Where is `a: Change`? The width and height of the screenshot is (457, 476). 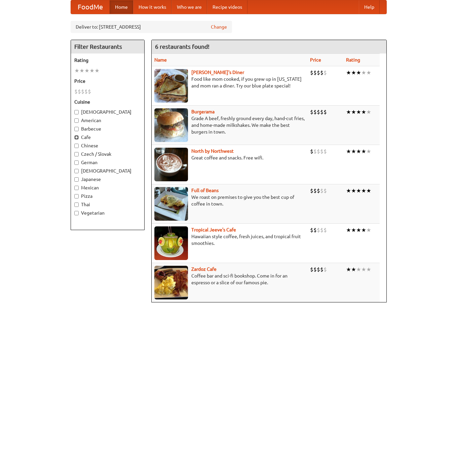
a: Change is located at coordinates (219, 27).